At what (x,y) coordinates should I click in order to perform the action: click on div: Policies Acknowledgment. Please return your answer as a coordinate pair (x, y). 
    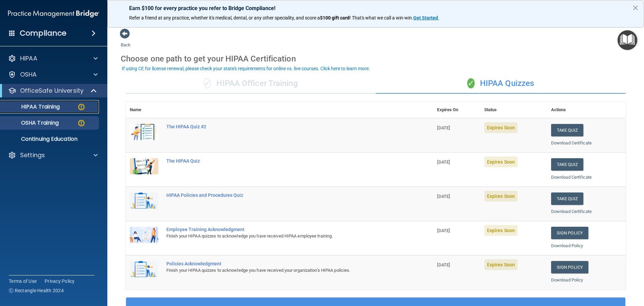
    Looking at the image, I should click on (283, 264).